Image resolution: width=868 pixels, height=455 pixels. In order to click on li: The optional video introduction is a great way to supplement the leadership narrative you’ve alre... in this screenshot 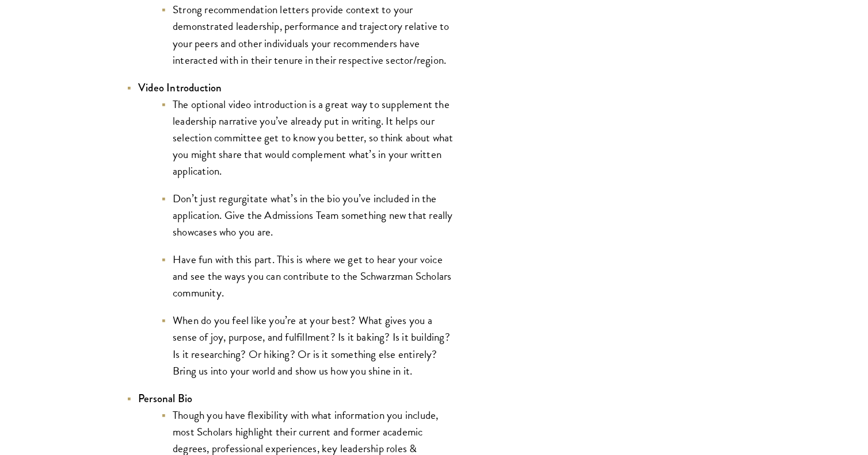, I will do `click(308, 137)`.